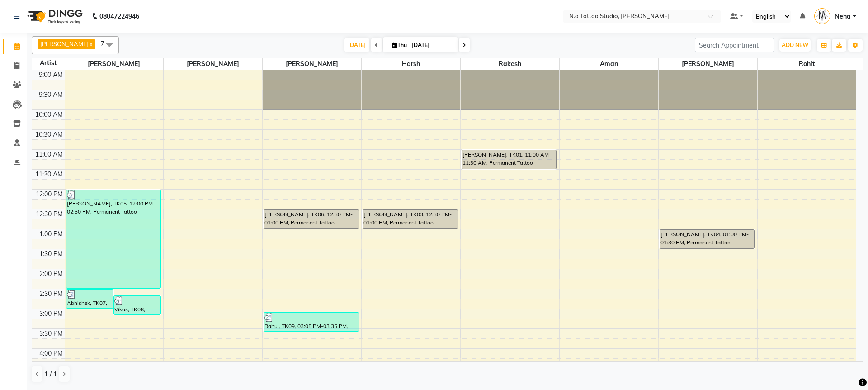 This screenshot has width=868, height=390. I want to click on div: 2:30 PM, so click(51, 294).